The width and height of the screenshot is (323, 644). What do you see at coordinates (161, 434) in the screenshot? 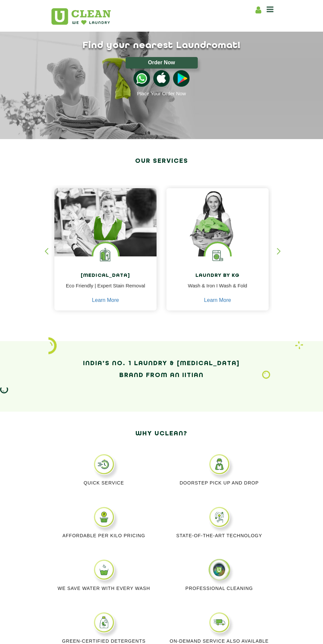
I see `h2: Why Uclean?` at bounding box center [161, 434].